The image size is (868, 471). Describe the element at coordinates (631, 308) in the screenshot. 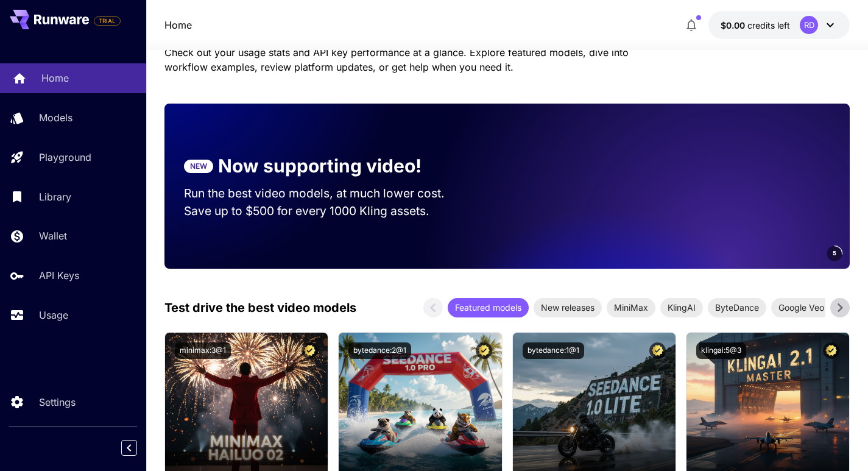

I see `div: MiniMax` at that location.